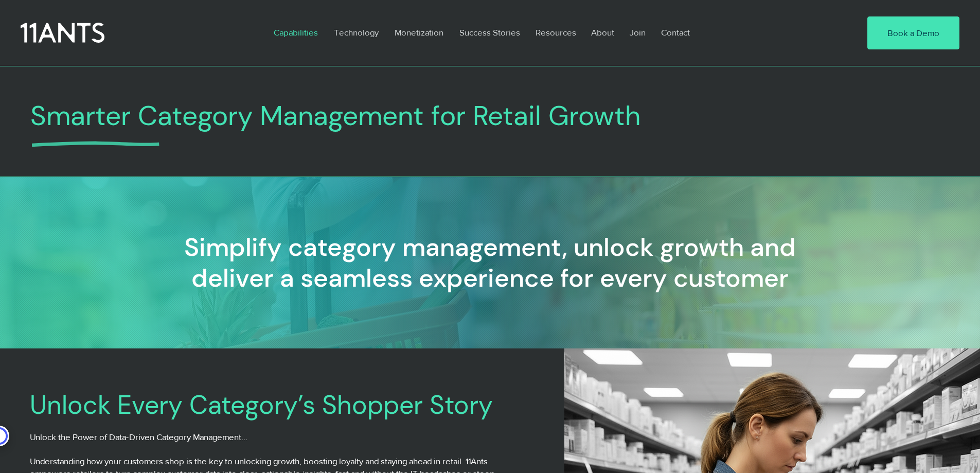 The width and height of the screenshot is (980, 473). Describe the element at coordinates (419, 33) in the screenshot. I see `a: Monetization` at that location.